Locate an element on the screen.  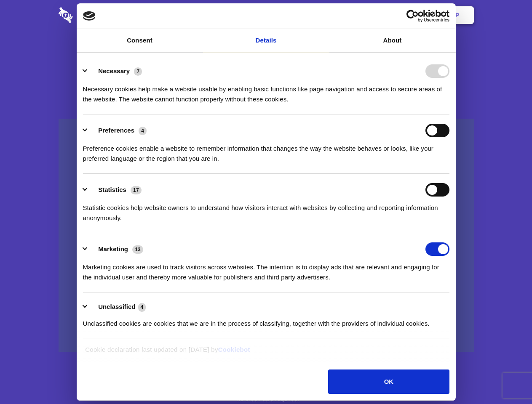
div: Unclassified cookies are cookies that we are in the process of classifying, together with the pro... is located at coordinates (266, 320).